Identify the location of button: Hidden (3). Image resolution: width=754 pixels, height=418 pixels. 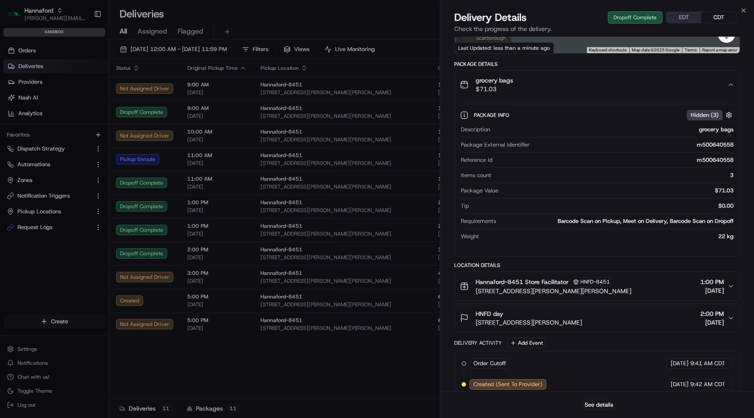
(710, 115).